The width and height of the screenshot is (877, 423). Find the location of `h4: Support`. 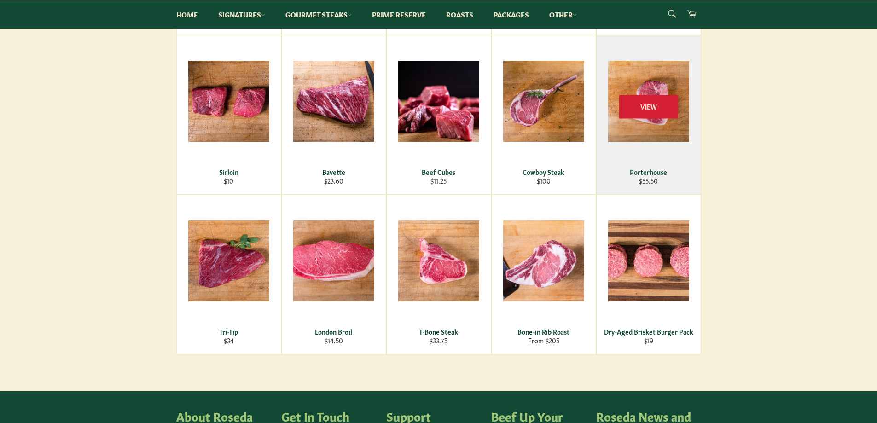

h4: Support is located at coordinates (434, 416).